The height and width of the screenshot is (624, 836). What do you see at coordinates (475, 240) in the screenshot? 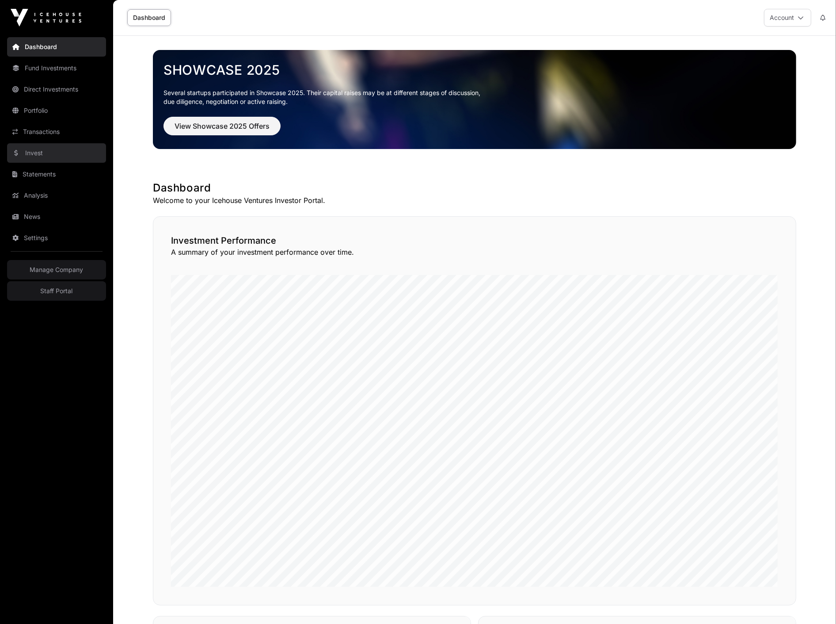
I see `h2: Investment Performance` at bounding box center [475, 240].